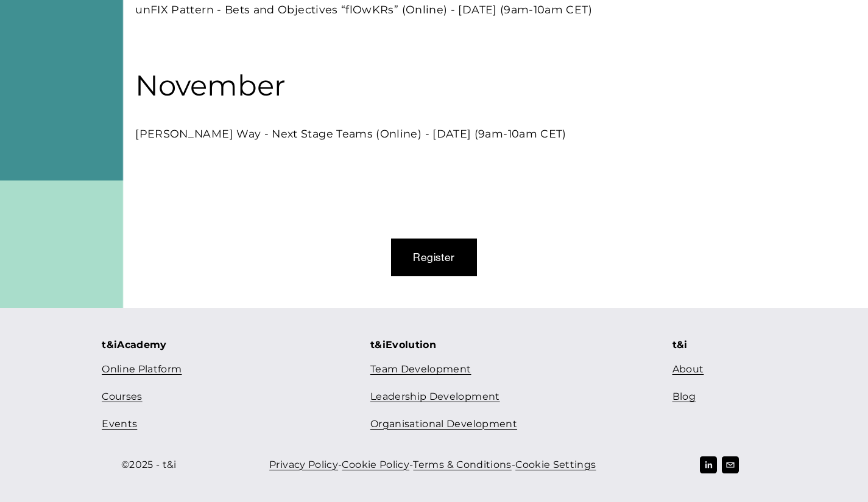 This screenshot has height=502, width=868. What do you see at coordinates (303, 465) in the screenshot?
I see `a: Privacy Policy` at bounding box center [303, 465].